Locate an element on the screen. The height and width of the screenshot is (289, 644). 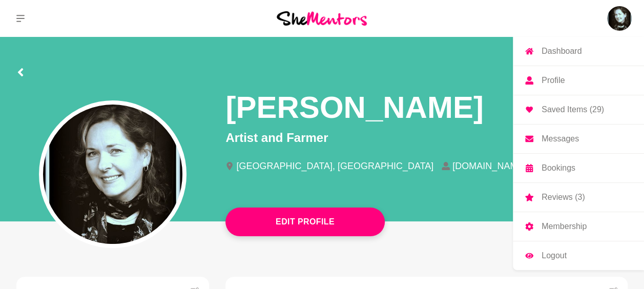
p: Artist and Farmer is located at coordinates (426, 138).